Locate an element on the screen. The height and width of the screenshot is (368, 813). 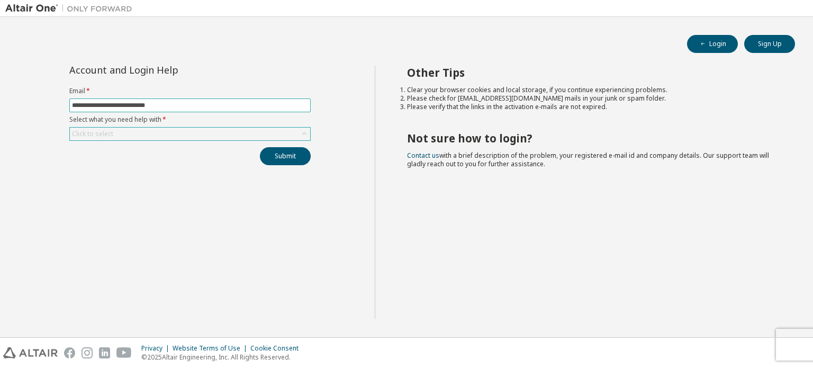
button: Login is located at coordinates (713, 44).